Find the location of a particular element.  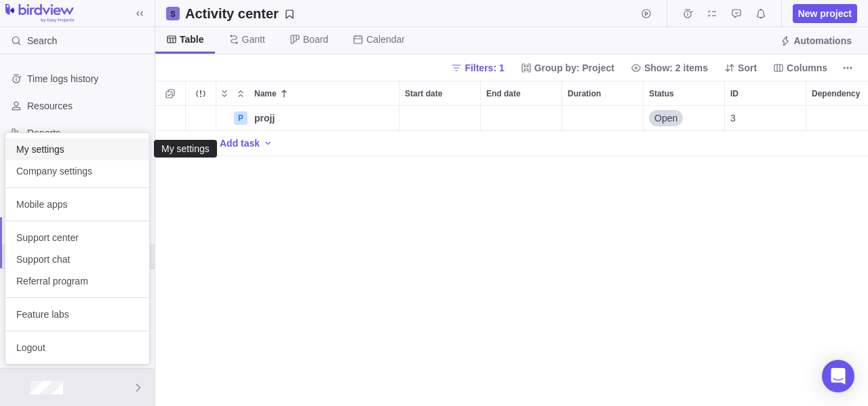

span: Feature labs is located at coordinates (77, 314).